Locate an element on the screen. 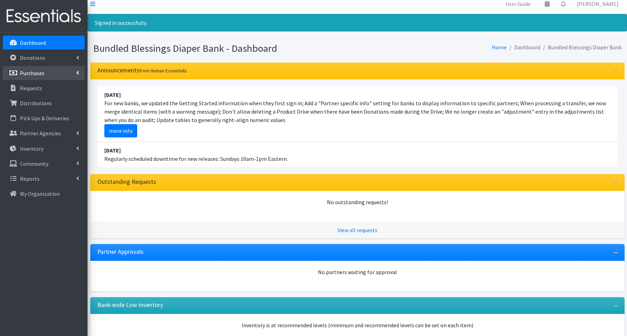  p: Partner Agencies is located at coordinates (40, 133).